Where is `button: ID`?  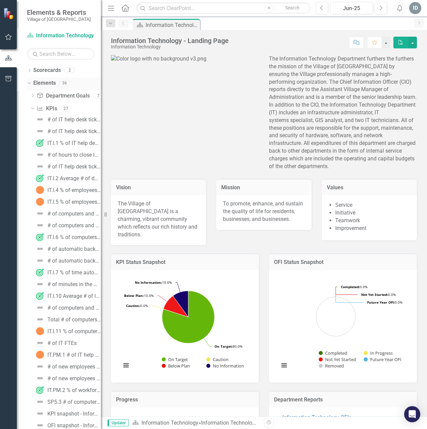
button: ID is located at coordinates (415, 8).